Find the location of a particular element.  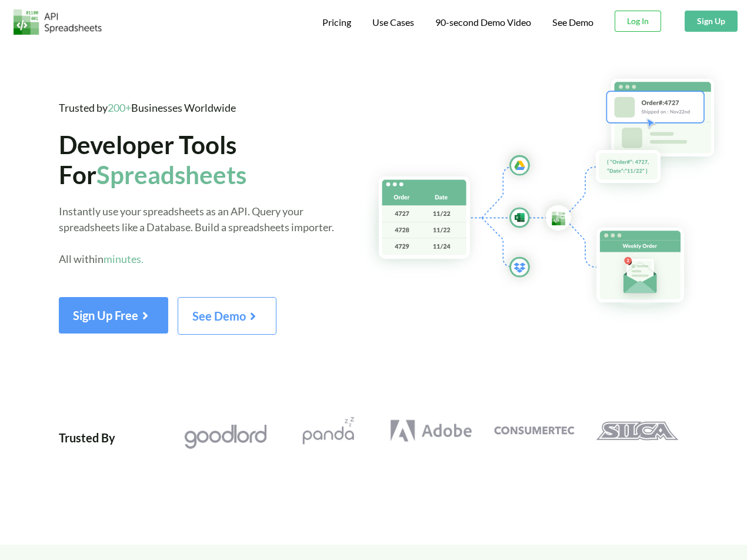

a: Goodlord Logo is located at coordinates (225, 434).